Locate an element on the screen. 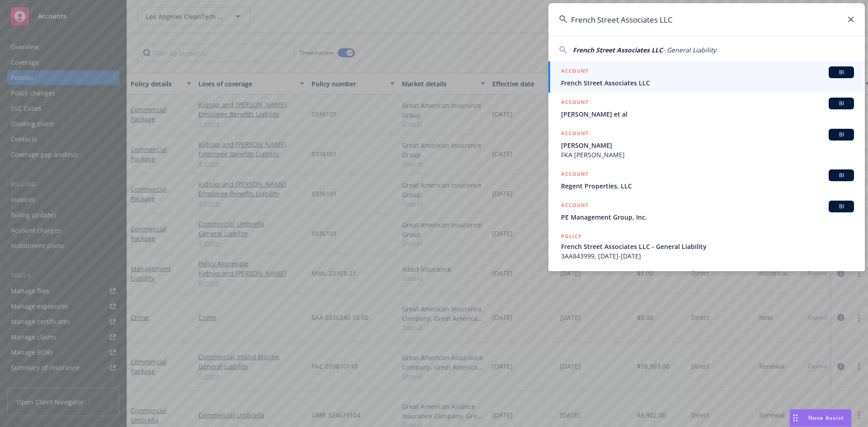  a: ACCOUNTBIPE Management Group, Inc. is located at coordinates (706, 212).